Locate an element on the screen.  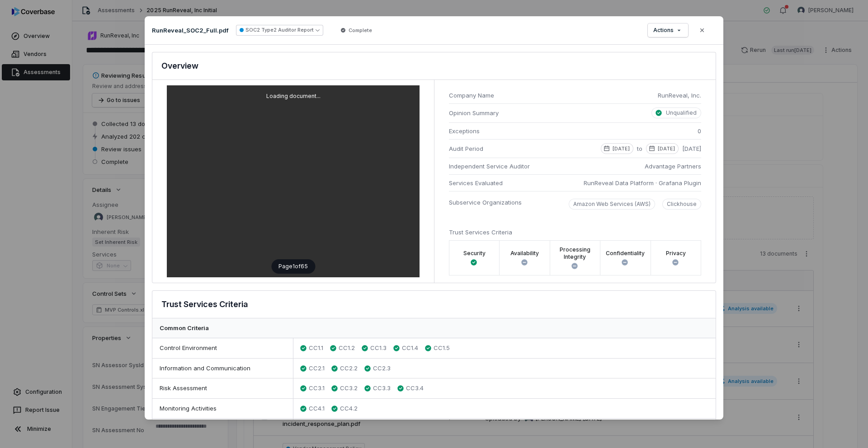
p: RunReveal_SOC2_Full.pdf is located at coordinates (191, 31).